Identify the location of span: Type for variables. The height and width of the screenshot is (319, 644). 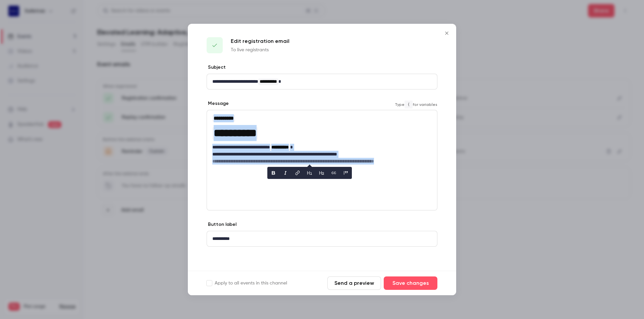
(416, 105).